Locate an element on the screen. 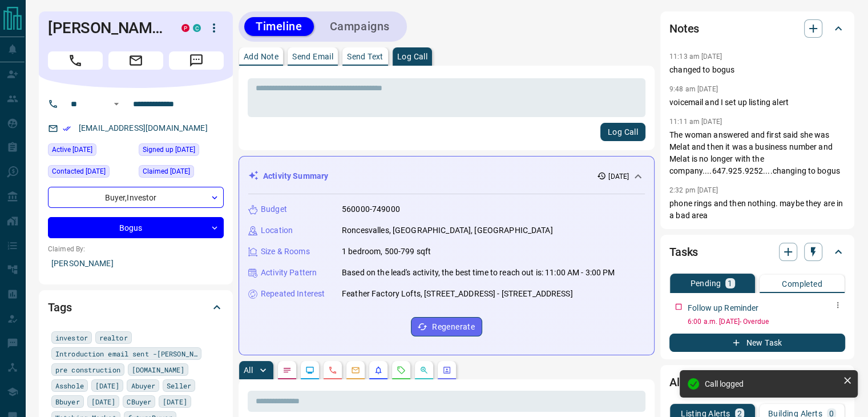 This screenshot has width=868, height=417. svg: Agent Actions is located at coordinates (447, 370).